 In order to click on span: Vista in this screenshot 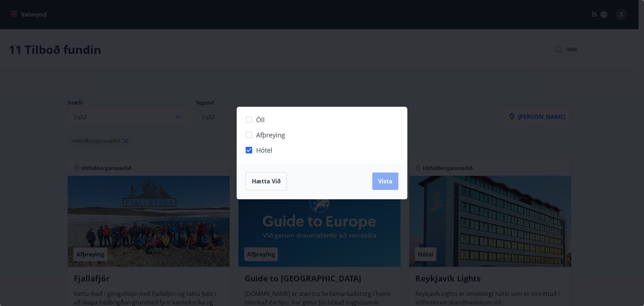, I will do `click(385, 181)`.